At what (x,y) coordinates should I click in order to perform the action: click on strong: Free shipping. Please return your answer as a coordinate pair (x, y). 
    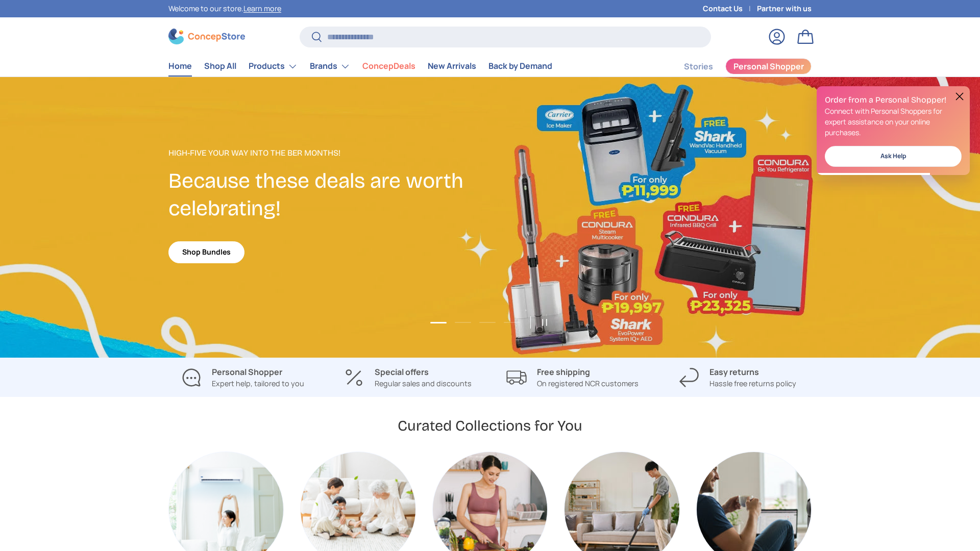
    Looking at the image, I should click on (563, 372).